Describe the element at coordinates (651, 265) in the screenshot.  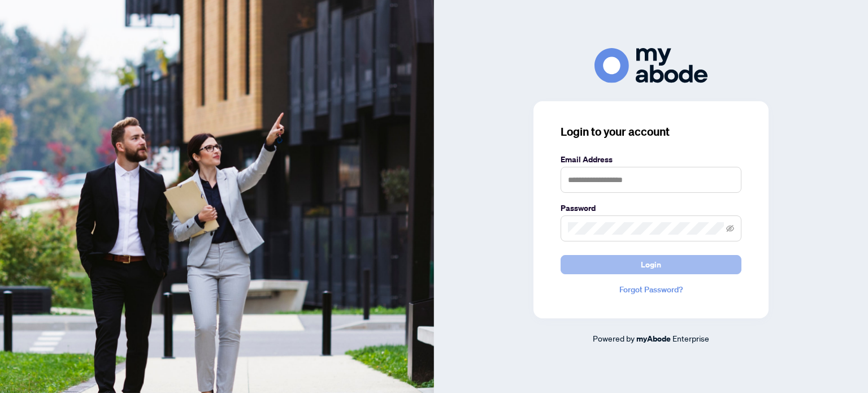
I see `button: Login` at that location.